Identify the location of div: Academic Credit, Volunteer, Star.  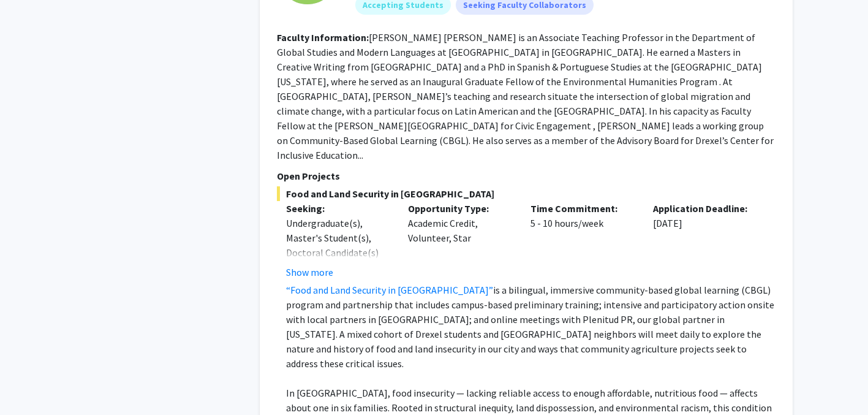
(460, 240).